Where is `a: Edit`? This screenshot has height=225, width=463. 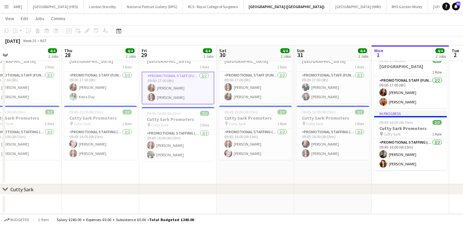 a: Edit is located at coordinates (24, 18).